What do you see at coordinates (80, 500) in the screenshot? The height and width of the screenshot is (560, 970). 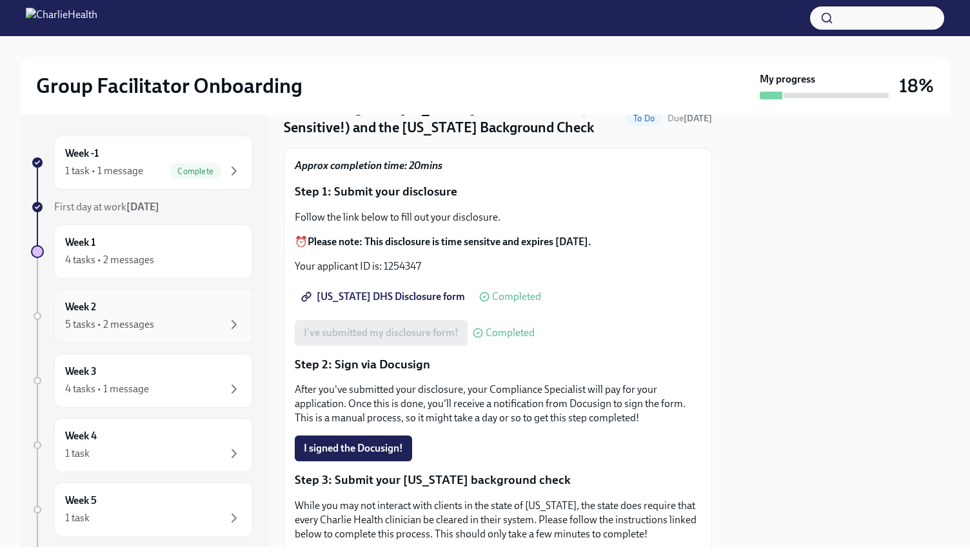 I see `h6: Week 5` at bounding box center [80, 500].